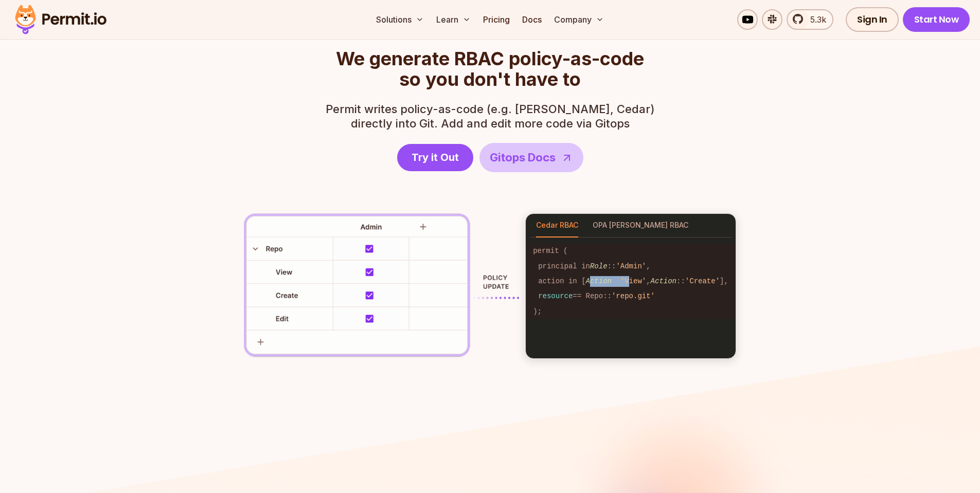  What do you see at coordinates (435, 157) in the screenshot?
I see `a: Try it Out` at bounding box center [435, 157].